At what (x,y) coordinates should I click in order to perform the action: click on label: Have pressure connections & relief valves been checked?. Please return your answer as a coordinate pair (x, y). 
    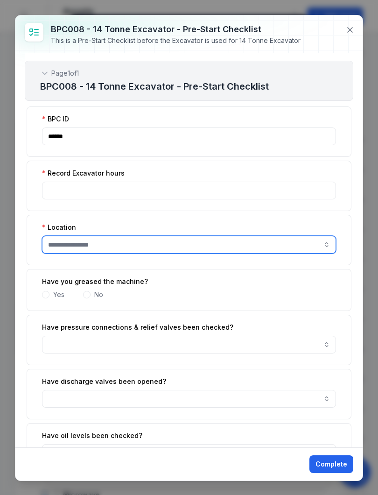
    Looking at the image, I should click on (138, 327).